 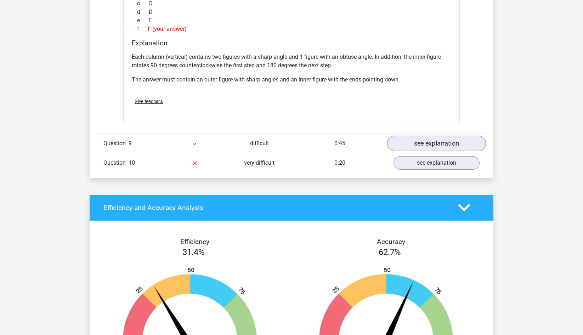 What do you see at coordinates (143, 21) in the screenshot?
I see `span: e` at bounding box center [143, 21].